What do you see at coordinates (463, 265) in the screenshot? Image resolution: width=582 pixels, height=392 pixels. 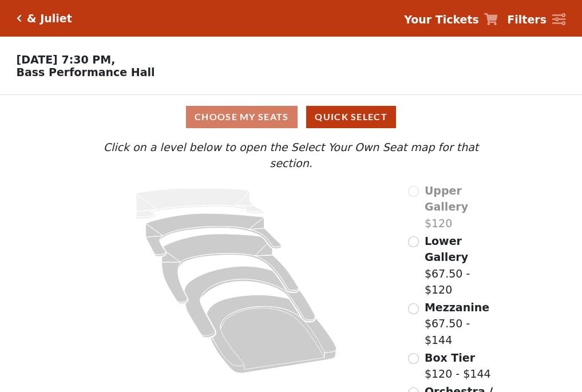 I see `label: $67.50 - $120` at bounding box center [463, 265].